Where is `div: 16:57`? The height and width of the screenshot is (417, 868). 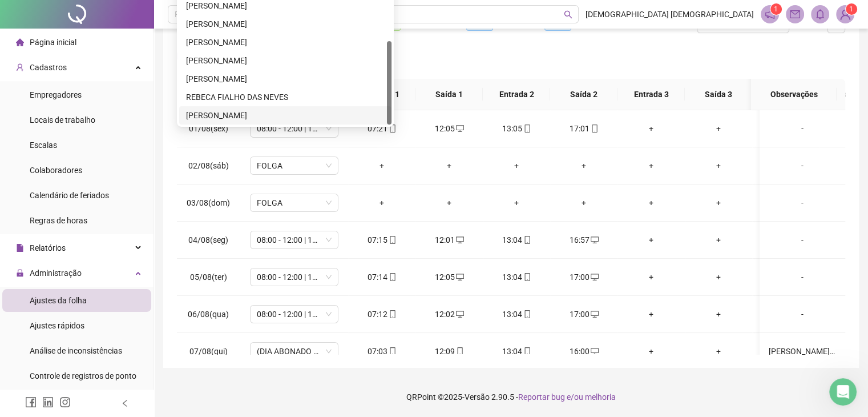
div: 16:57 is located at coordinates (584, 240).